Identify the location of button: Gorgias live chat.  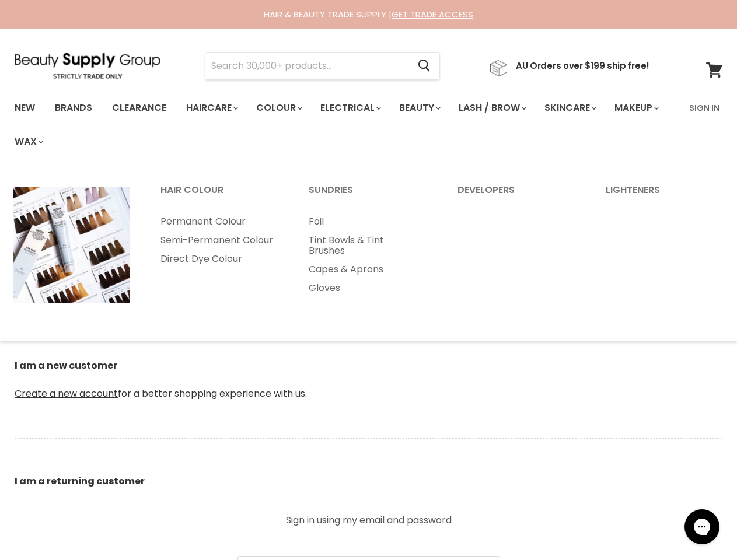
(23, 21).